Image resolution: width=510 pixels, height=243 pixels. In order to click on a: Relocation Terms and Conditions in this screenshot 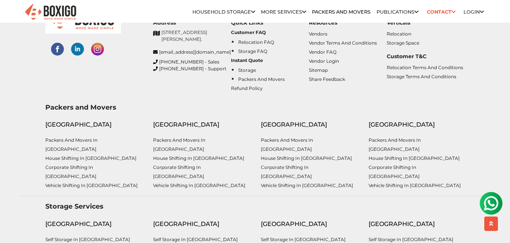, I will do `click(425, 67)`.